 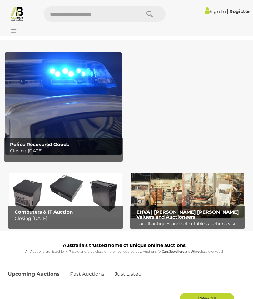 I want to click on b: Computers & IT Auction, so click(x=44, y=212).